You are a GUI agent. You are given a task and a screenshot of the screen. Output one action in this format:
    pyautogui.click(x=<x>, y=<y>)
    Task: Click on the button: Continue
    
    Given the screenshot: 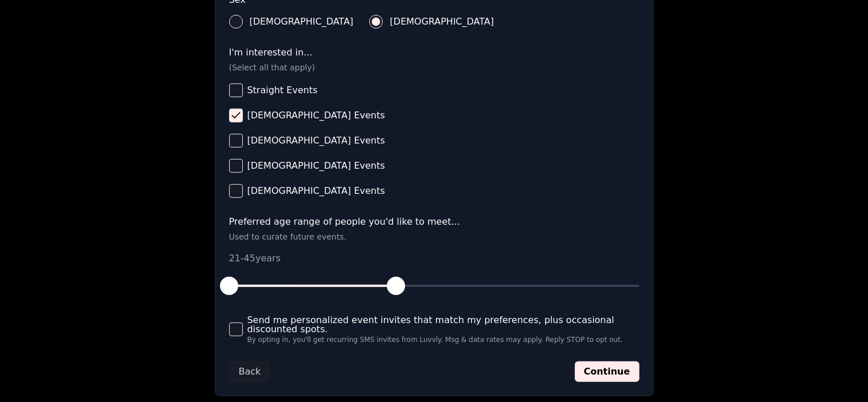 What is the action you would take?
    pyautogui.click(x=607, y=371)
    